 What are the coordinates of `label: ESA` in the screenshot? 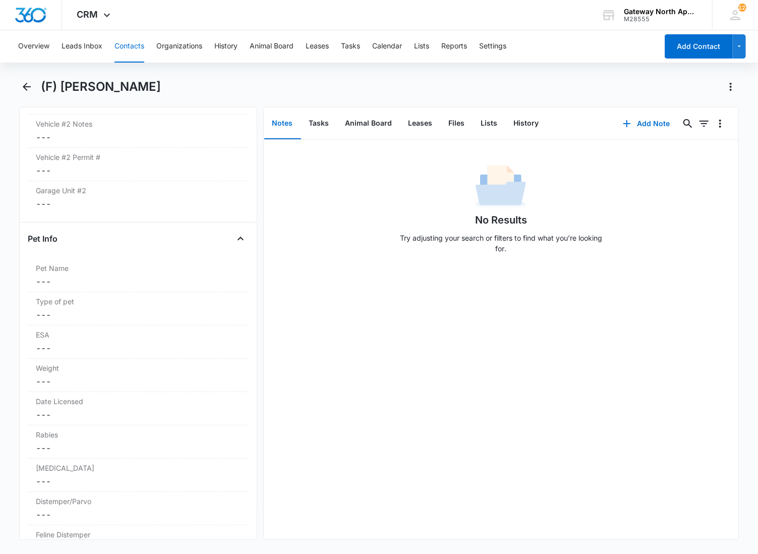 It's located at (138, 334).